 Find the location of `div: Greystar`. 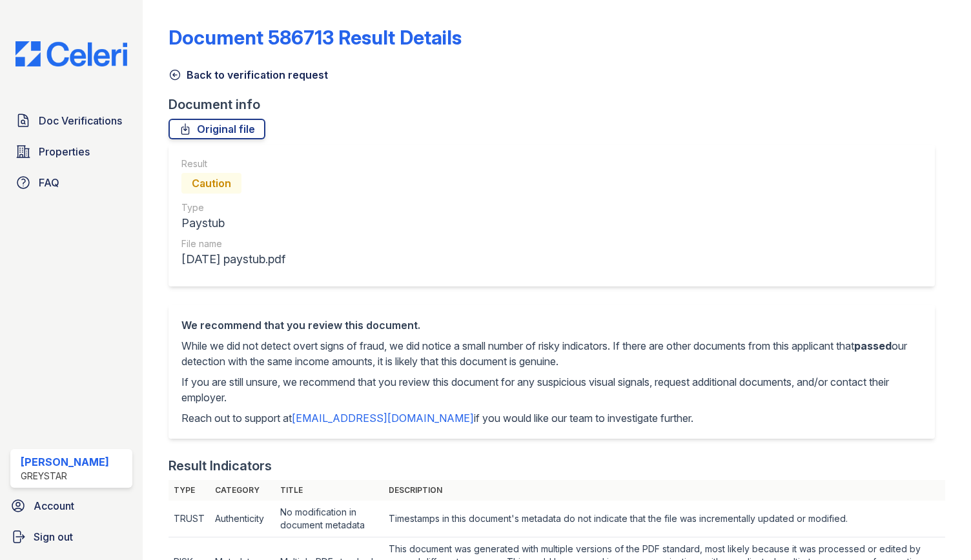

div: Greystar is located at coordinates (65, 476).